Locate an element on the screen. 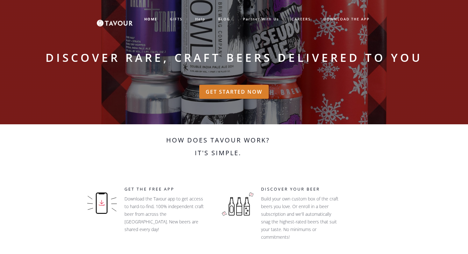 This screenshot has height=254, width=468. a: BLOG is located at coordinates (224, 19).